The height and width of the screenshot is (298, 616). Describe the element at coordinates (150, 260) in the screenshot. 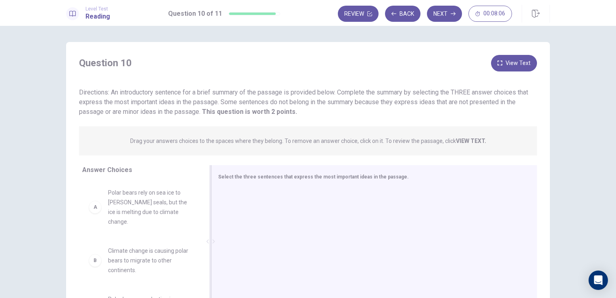

I see `span: Climate change is causing polar bears to migrate to other continents.` at that location.